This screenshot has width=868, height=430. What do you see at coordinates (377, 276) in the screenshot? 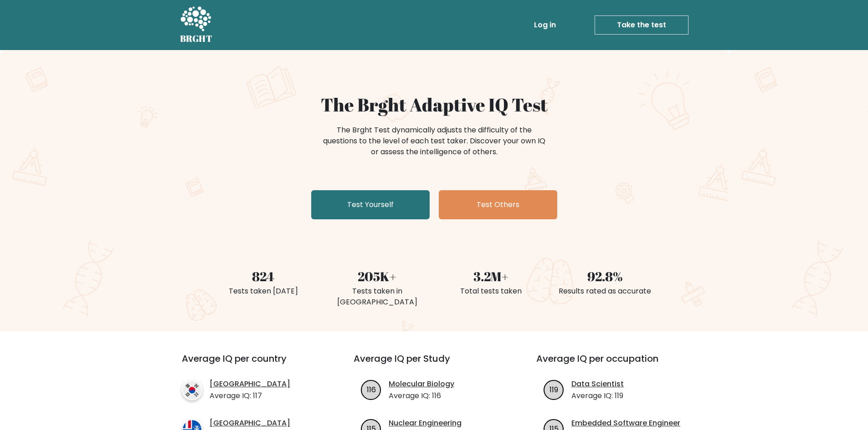
I see `div: 205K+` at bounding box center [377, 276].